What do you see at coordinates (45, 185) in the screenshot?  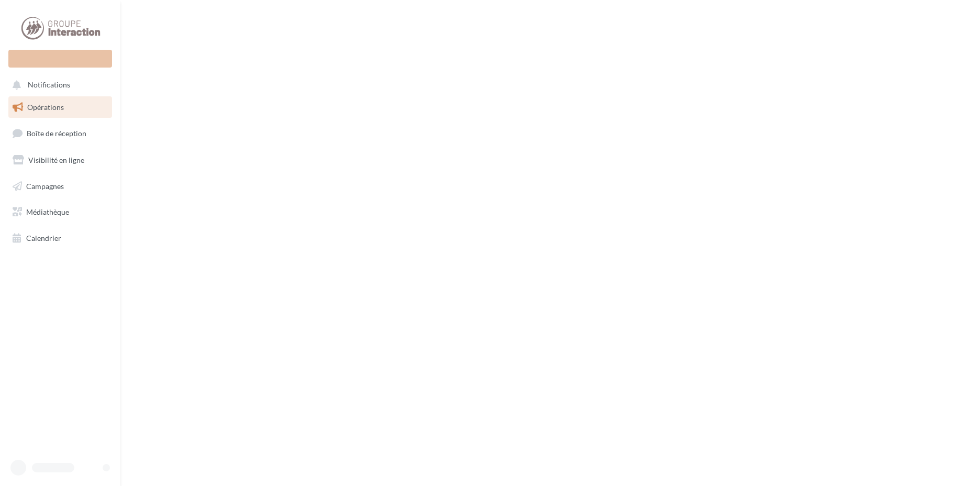 I see `span: Campagnes` at bounding box center [45, 185].